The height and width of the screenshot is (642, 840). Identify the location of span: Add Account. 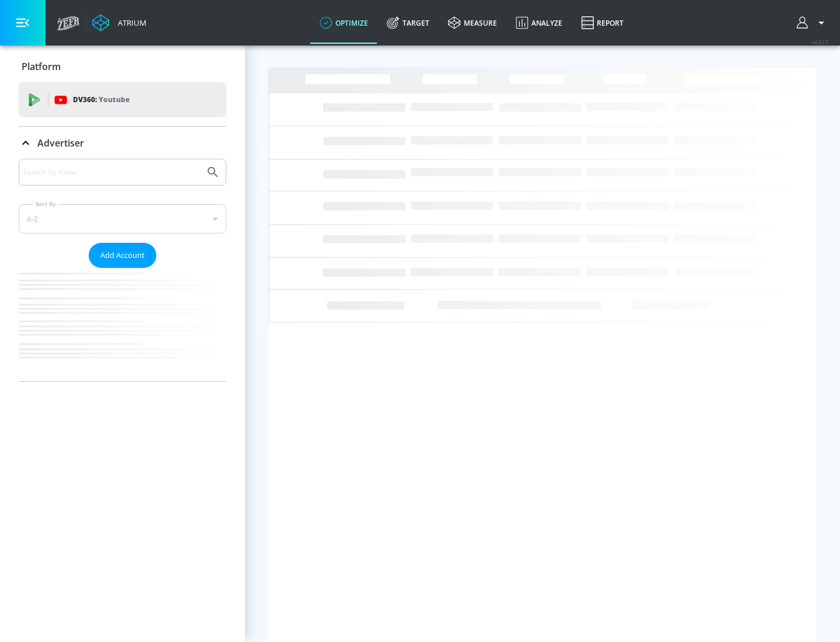
(123, 255).